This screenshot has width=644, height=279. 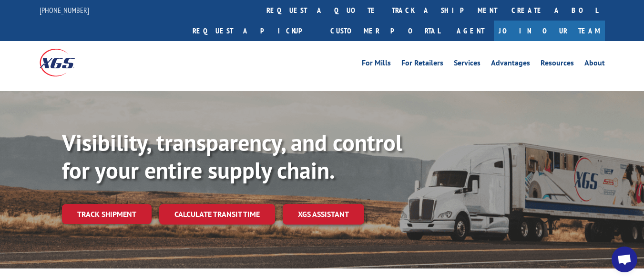 What do you see at coordinates (467, 65) in the screenshot?
I see `a: Services` at bounding box center [467, 65].